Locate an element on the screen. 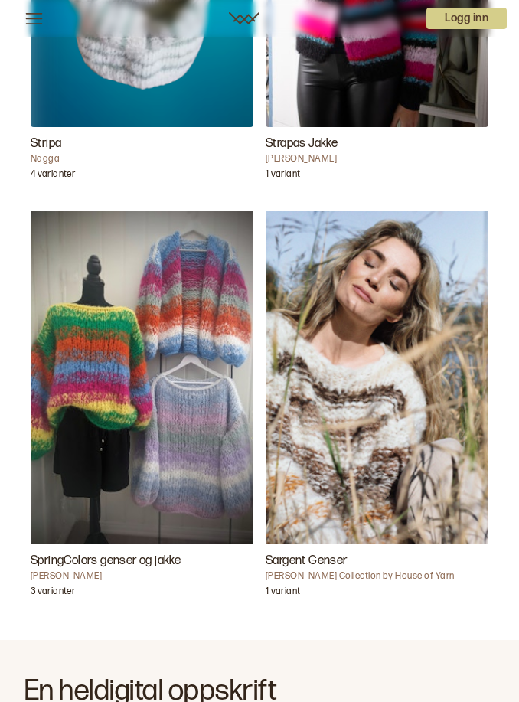 The image size is (519, 702). p: Logg inn is located at coordinates (466, 18).